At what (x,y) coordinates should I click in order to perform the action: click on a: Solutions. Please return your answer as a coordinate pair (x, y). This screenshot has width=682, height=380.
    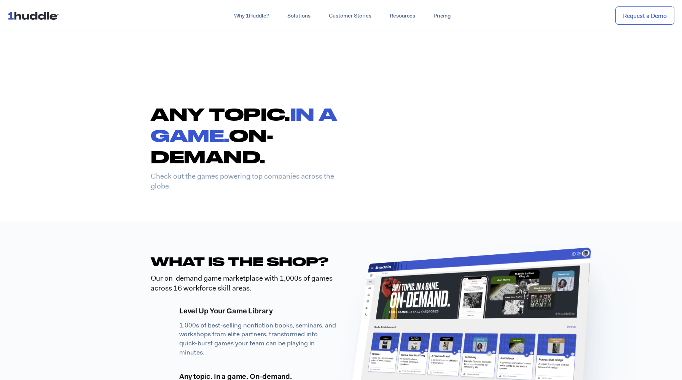
    Looking at the image, I should click on (299, 16).